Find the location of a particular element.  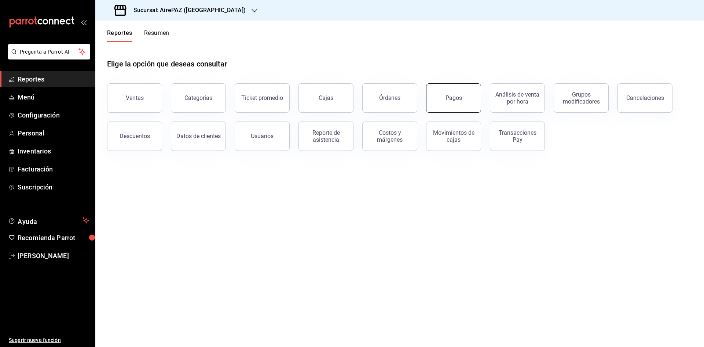

button: Movimientos de cajas is located at coordinates (454, 136).